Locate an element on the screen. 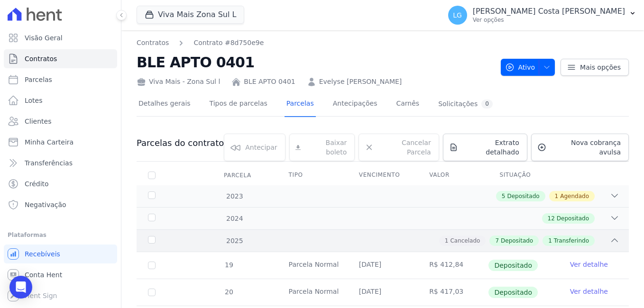 The width and height of the screenshot is (644, 308). span: 19 is located at coordinates (229, 265).